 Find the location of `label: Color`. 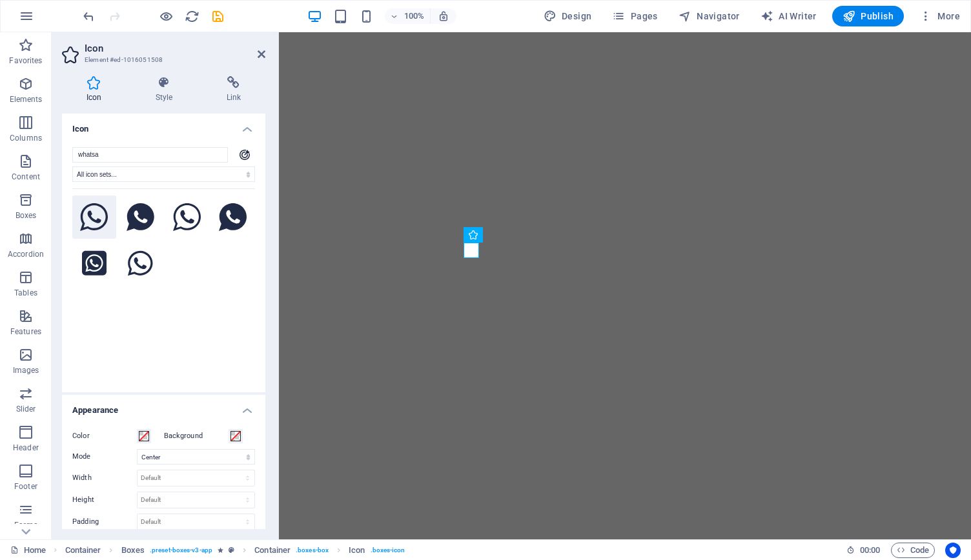

label: Color is located at coordinates (104, 436).